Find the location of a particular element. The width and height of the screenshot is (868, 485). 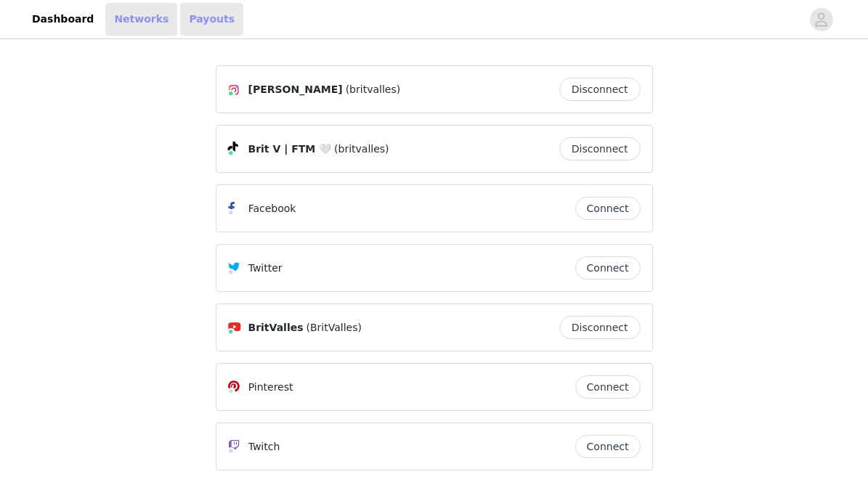

span: (BritValles) is located at coordinates (334, 328).